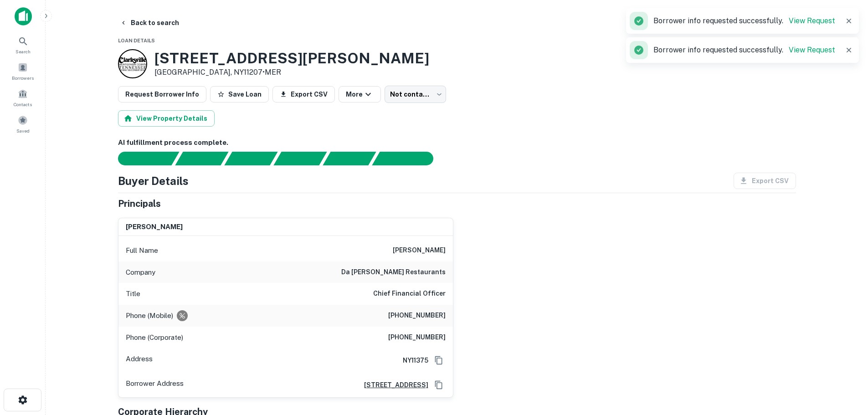  I want to click on p: Company, so click(140, 273).